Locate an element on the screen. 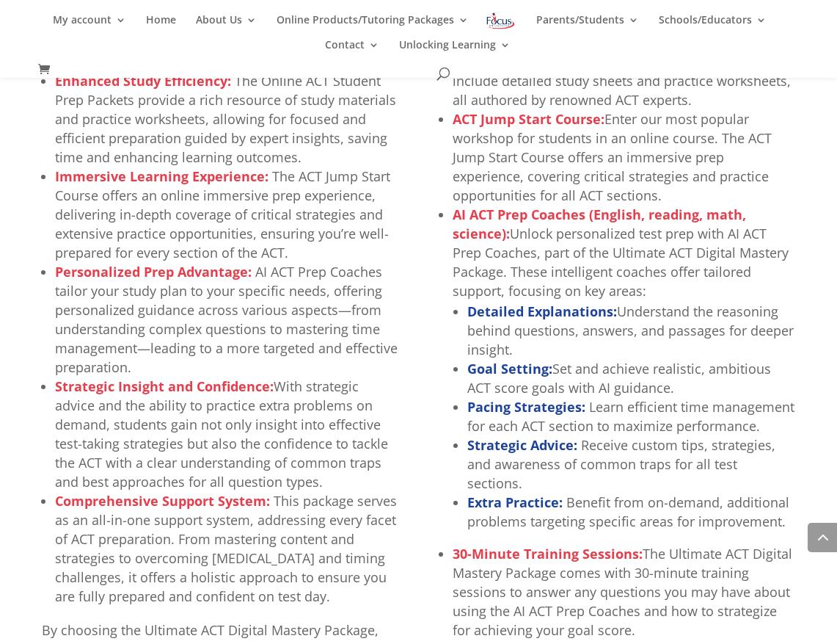  img: Focus on Learning is located at coordinates (500, 21).